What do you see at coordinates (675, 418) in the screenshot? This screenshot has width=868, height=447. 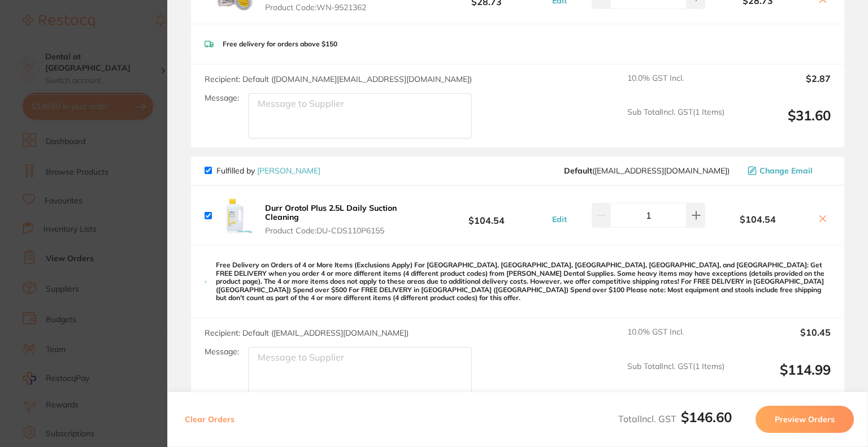 I see `span: Total Incl. GST` at bounding box center [675, 418].